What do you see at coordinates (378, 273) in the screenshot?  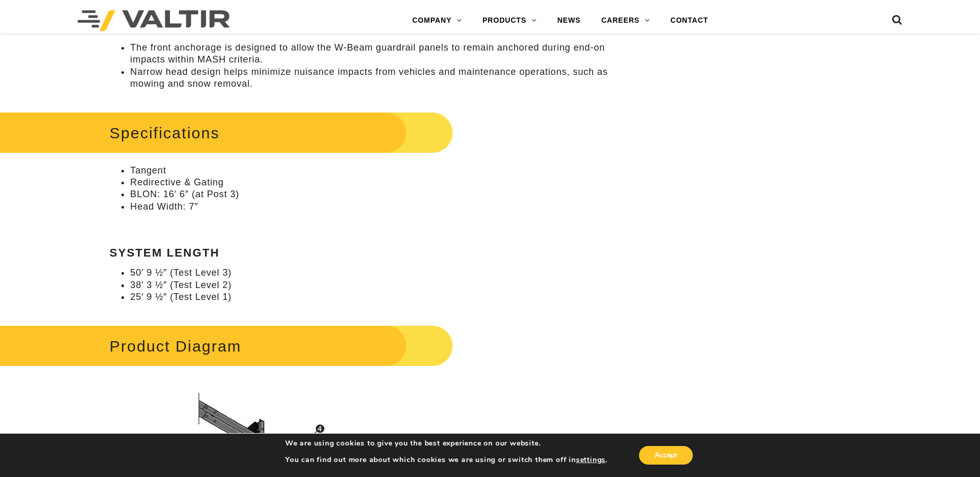 I see `li: 50′ 9 ½″ (Test Level 3)` at bounding box center [378, 273].